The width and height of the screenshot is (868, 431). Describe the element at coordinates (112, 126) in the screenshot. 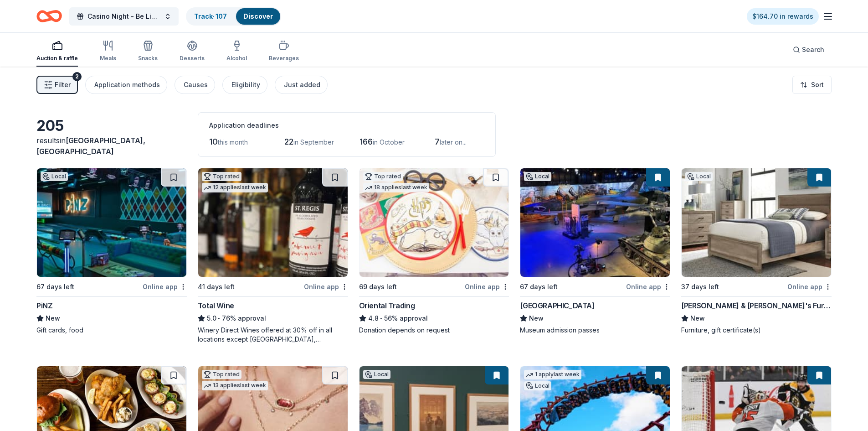

I see `div: 205` at that location.